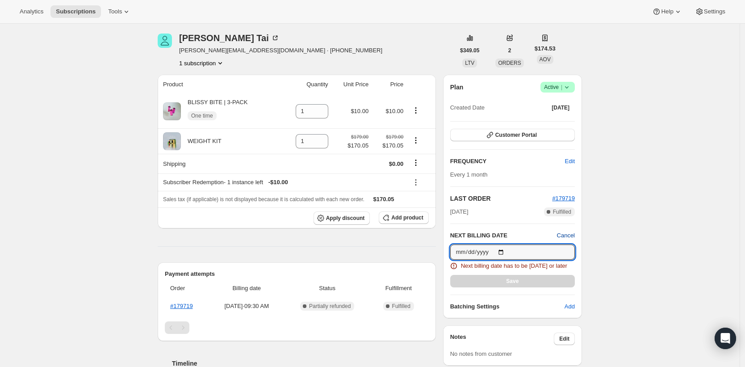  What do you see at coordinates (219, 84) in the screenshot?
I see `th: Product` at bounding box center [219, 84].